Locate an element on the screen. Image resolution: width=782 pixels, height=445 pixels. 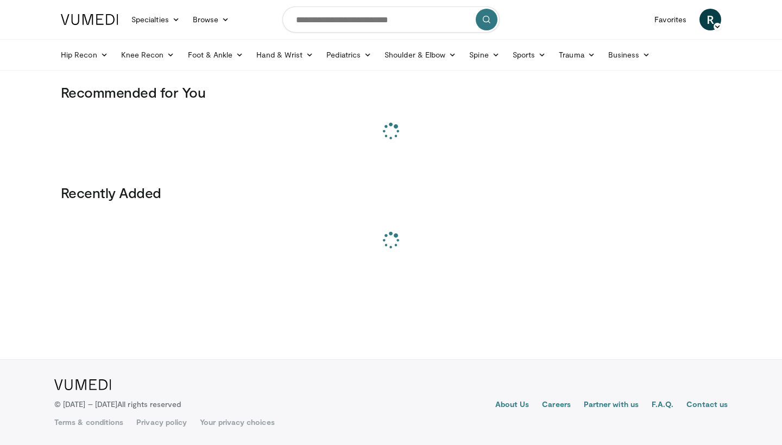
a: Sports is located at coordinates (529, 55).